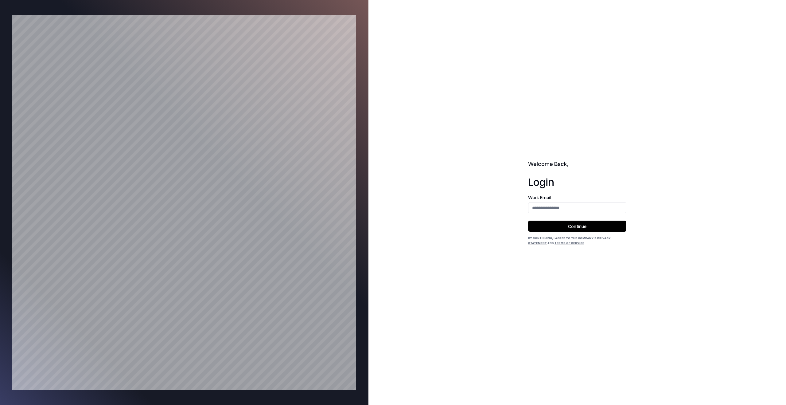 The height and width of the screenshot is (405, 786). Describe the element at coordinates (577, 181) in the screenshot. I see `h1: Login` at that location.